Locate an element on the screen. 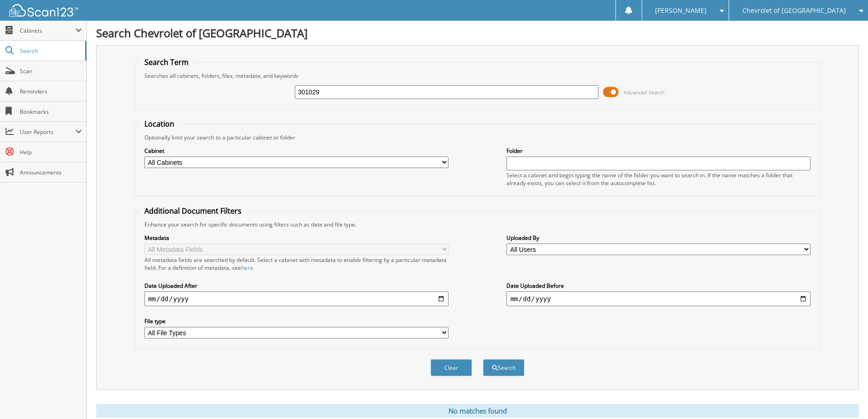  input: start is located at coordinates (296, 299).